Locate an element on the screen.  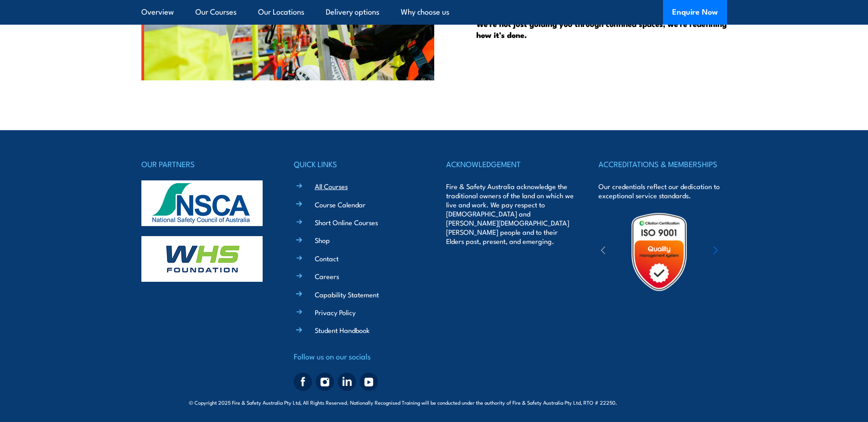
img: Untitled design (19) is located at coordinates (659, 252).